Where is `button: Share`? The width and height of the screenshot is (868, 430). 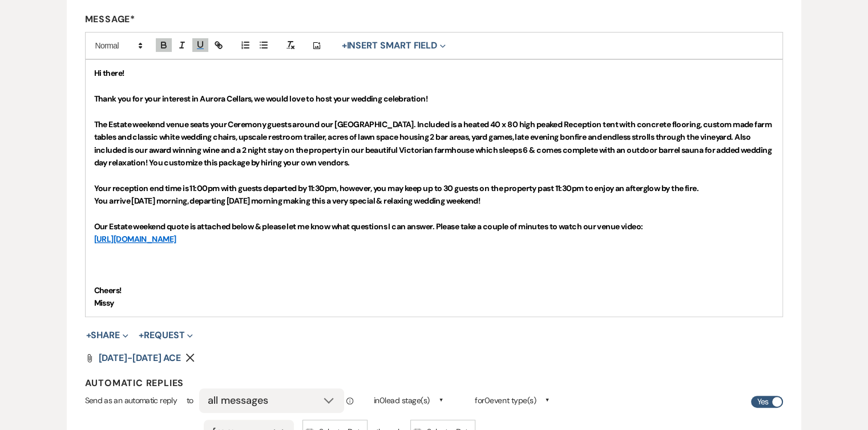
button: Share is located at coordinates (107, 335).